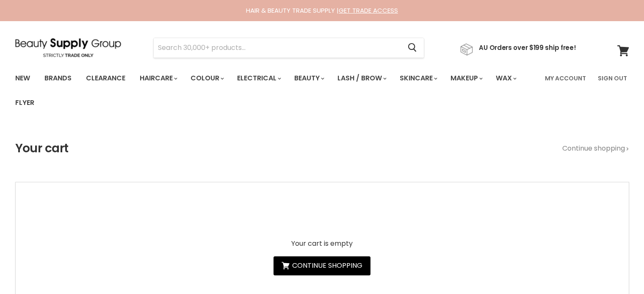 This screenshot has width=644, height=294. Describe the element at coordinates (506, 78) in the screenshot. I see `a: Wax` at that location.